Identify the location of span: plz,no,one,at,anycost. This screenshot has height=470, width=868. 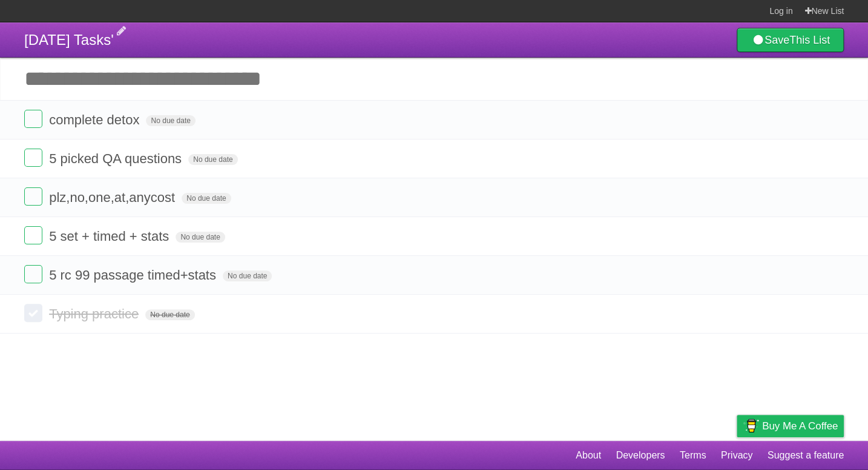
(113, 197).